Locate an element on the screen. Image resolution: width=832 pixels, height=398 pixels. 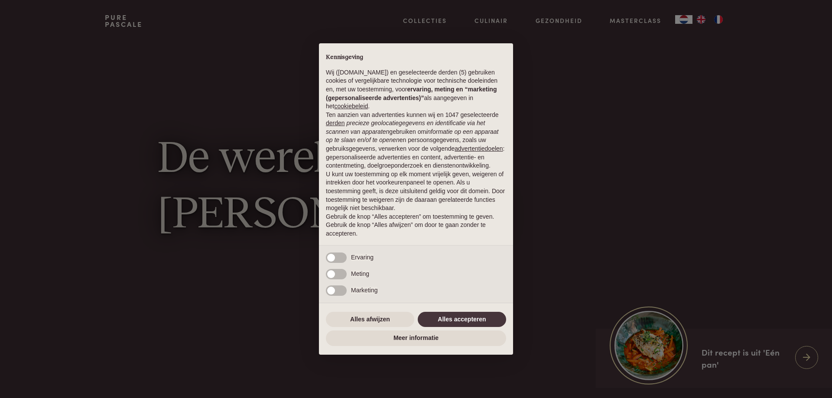
button: Alles afwijzen is located at coordinates (370, 320).